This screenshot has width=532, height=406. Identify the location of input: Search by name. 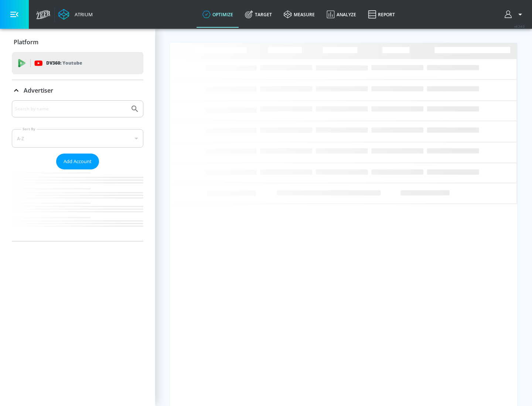
(71, 109).